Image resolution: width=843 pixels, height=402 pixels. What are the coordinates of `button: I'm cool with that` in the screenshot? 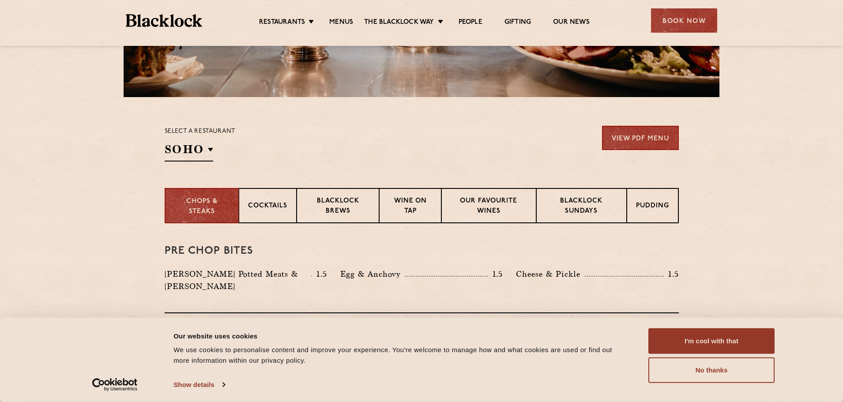 It's located at (712, 341).